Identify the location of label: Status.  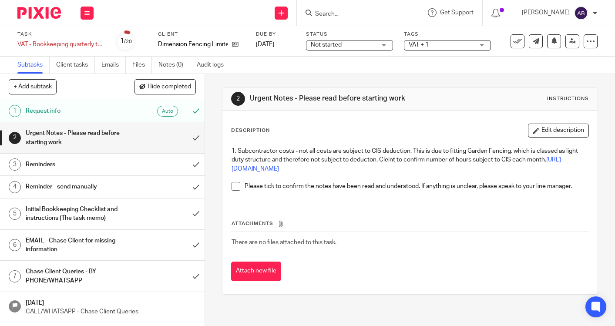
(349, 34).